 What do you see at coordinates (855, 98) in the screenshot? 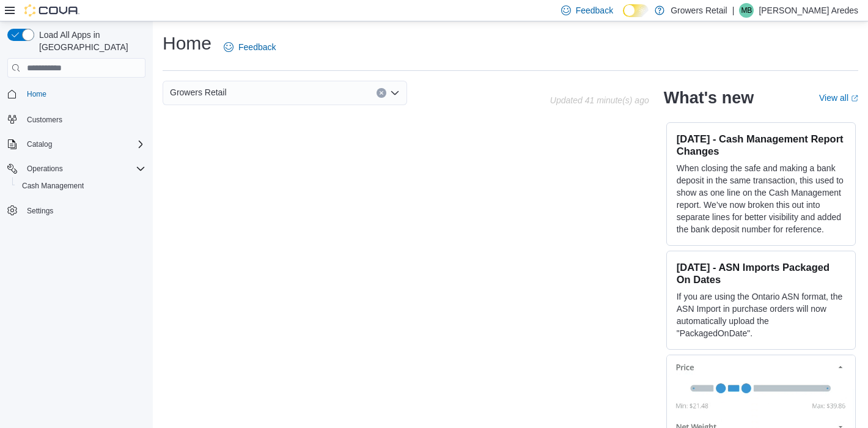
I see `svg: External link` at bounding box center [855, 98].